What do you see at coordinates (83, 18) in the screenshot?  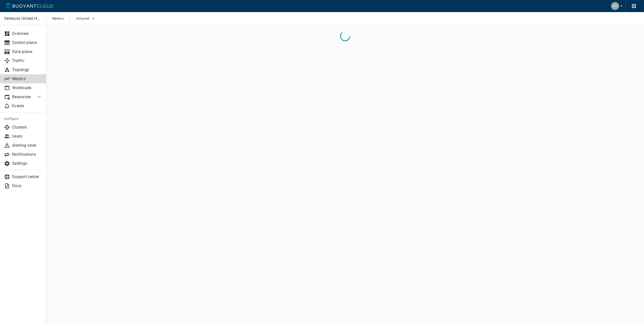 I see `span: ch3-prod` at bounding box center [83, 18].